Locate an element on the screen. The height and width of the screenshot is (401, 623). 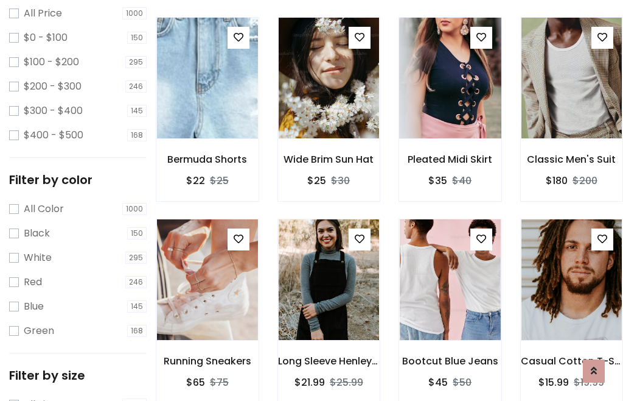
h6: Pleated Midi Skirt is located at coordinates (450, 159).